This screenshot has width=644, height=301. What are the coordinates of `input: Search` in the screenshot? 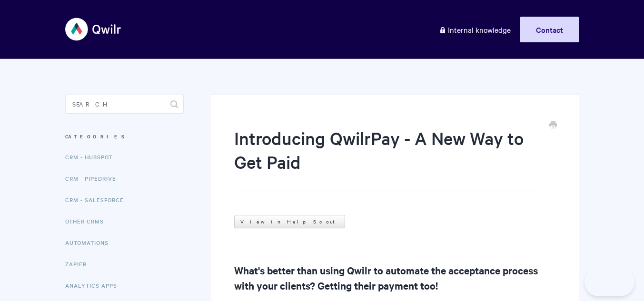 It's located at (124, 104).